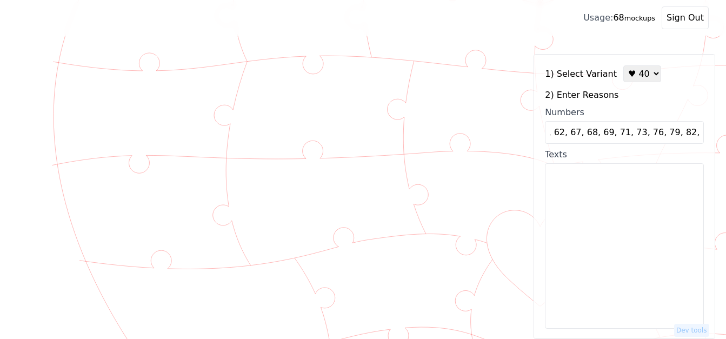 The height and width of the screenshot is (339, 726). I want to click on div: 68, so click(619, 18).